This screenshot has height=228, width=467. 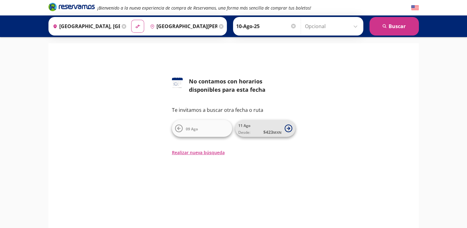 I want to click on button: Realizar nueva búsqueda, so click(x=198, y=152).